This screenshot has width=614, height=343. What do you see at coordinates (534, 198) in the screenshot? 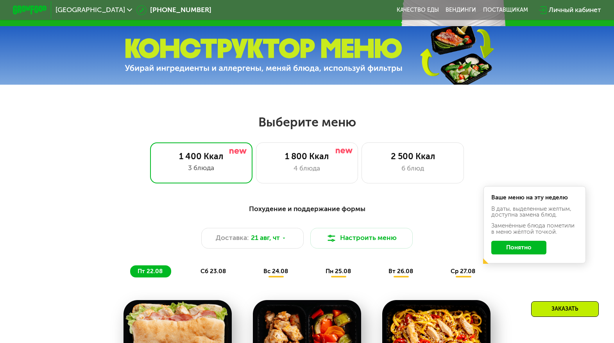
I see `div: Ваше меню на эту неделю` at bounding box center [534, 198].